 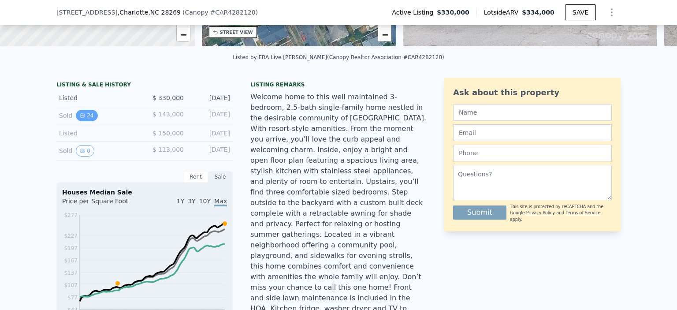 What do you see at coordinates (168, 133) in the screenshot?
I see `span: $ 150,000` at bounding box center [168, 133].